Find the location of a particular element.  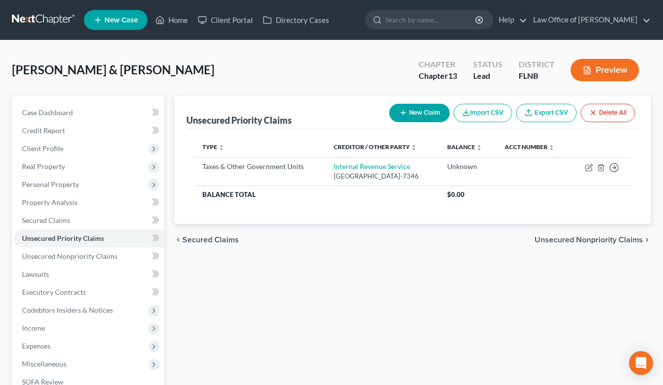

a: Help is located at coordinates (510, 20).